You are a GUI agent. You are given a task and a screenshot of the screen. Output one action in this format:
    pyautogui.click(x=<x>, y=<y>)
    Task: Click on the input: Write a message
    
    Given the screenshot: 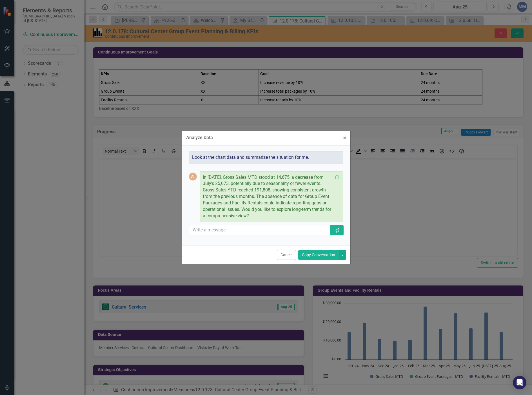 What is the action you would take?
    pyautogui.click(x=260, y=230)
    